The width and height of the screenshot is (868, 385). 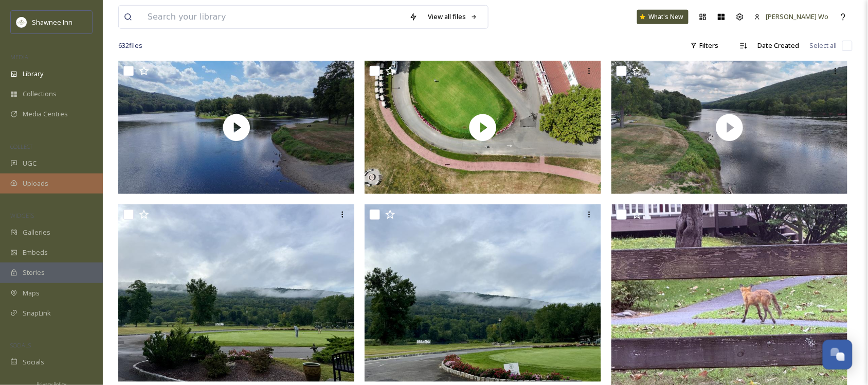 What do you see at coordinates (33, 74) in the screenshot?
I see `span: Library` at bounding box center [33, 74].